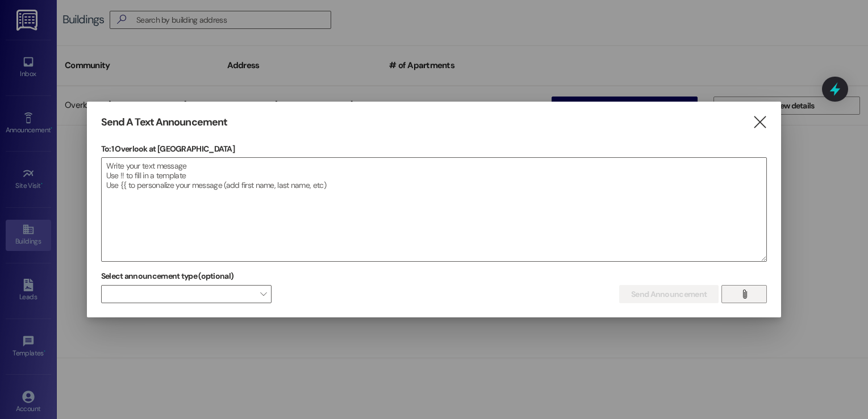 The height and width of the screenshot is (419, 868). I want to click on span: Send Announcement, so click(668, 294).